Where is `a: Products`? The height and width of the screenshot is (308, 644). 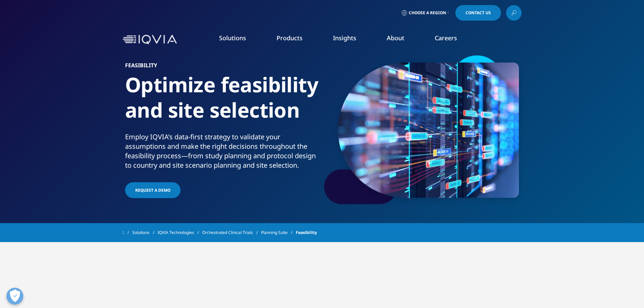 a: Products is located at coordinates (290, 38).